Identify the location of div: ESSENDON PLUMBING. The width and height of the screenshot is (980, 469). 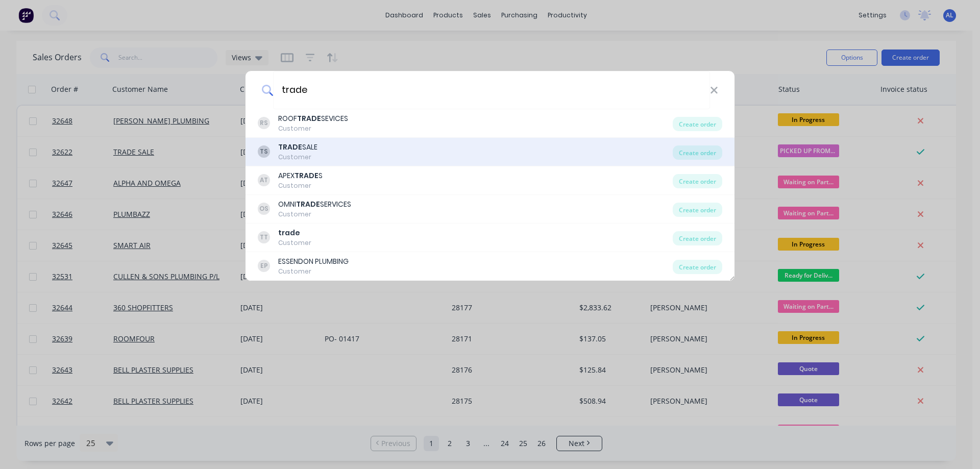
(313, 261).